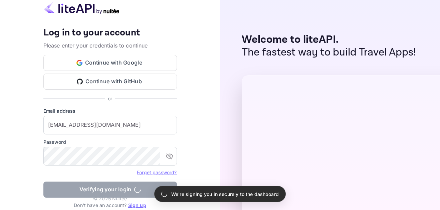 The height and width of the screenshot is (210, 440). Describe the element at coordinates (110, 82) in the screenshot. I see `button: Continue with GitHub` at that location.